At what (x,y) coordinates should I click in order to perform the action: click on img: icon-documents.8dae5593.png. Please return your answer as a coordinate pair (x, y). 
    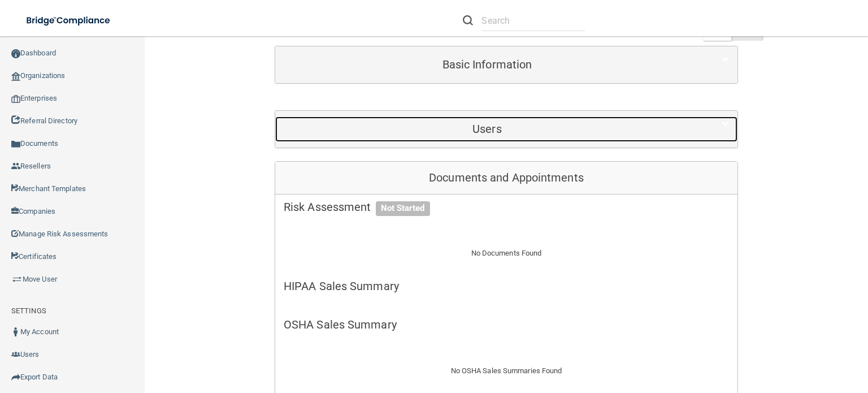
    Looking at the image, I should click on (16, 144).